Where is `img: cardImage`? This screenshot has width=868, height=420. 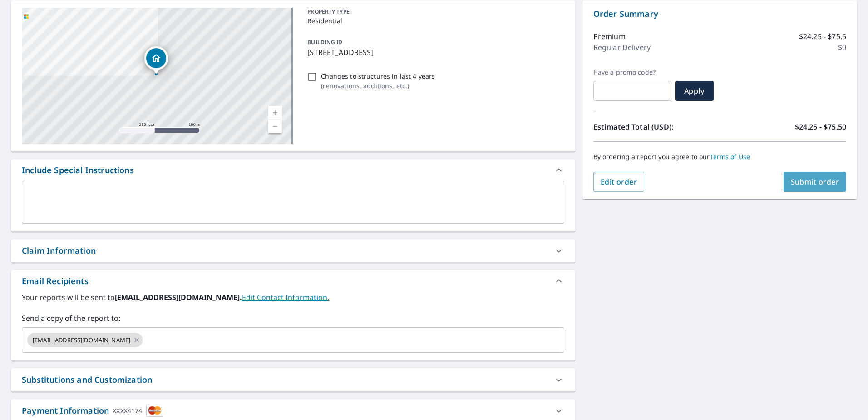 img: cardImage is located at coordinates (155, 410).